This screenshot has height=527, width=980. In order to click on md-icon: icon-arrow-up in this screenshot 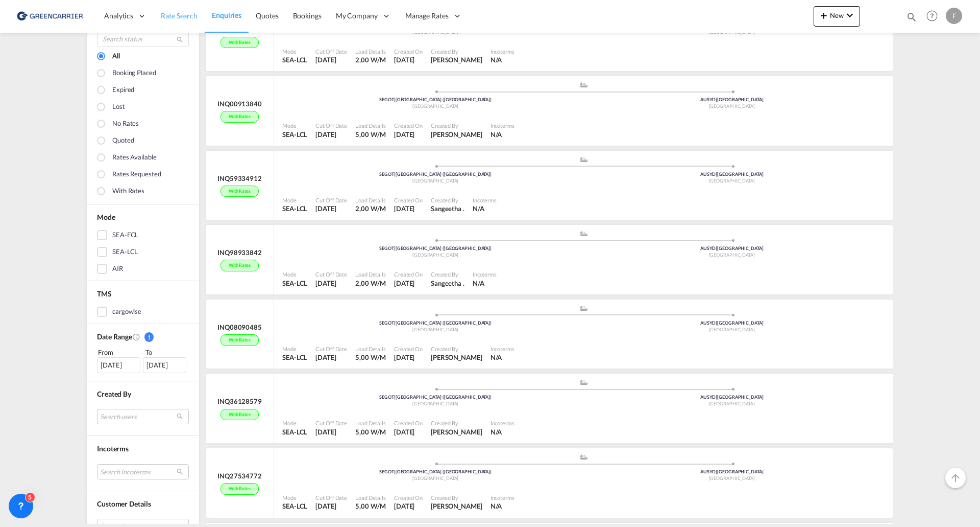, I will do `click(956, 478)`.